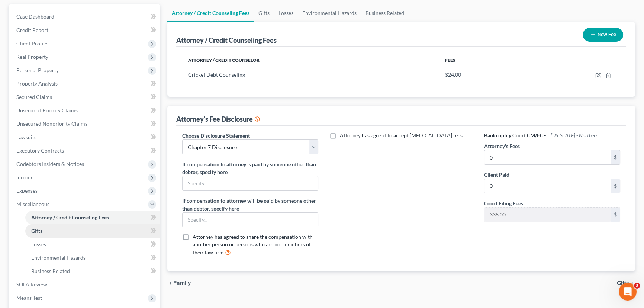  What do you see at coordinates (503, 202) in the screenshot?
I see `label: Court Filing Fees` at bounding box center [503, 202].